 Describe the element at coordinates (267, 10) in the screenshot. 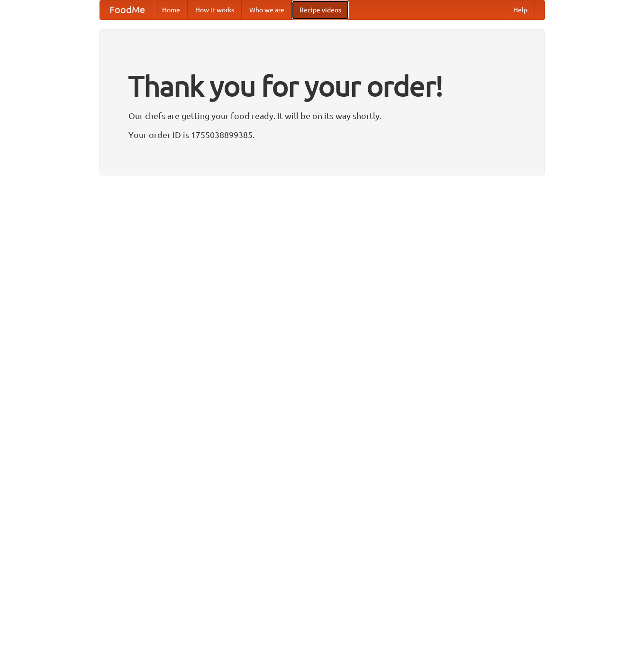

I see `a: Who we are` at that location.